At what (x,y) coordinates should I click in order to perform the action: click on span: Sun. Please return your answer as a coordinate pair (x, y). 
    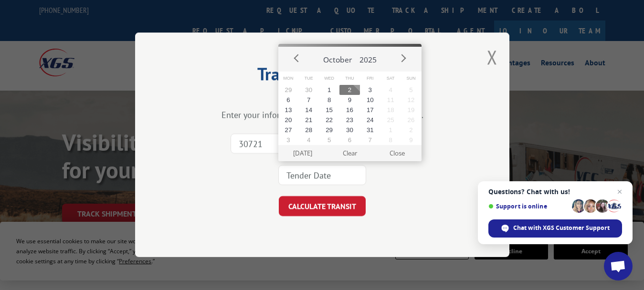
    Looking at the image, I should click on (411, 78).